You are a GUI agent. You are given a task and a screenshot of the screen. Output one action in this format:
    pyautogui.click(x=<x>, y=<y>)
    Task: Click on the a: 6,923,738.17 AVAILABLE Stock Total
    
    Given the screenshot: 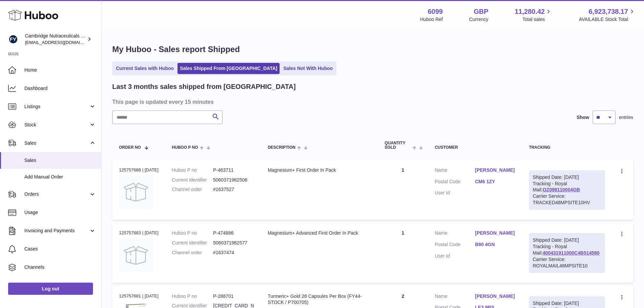 What is the action you would take?
    pyautogui.click(x=607, y=15)
    